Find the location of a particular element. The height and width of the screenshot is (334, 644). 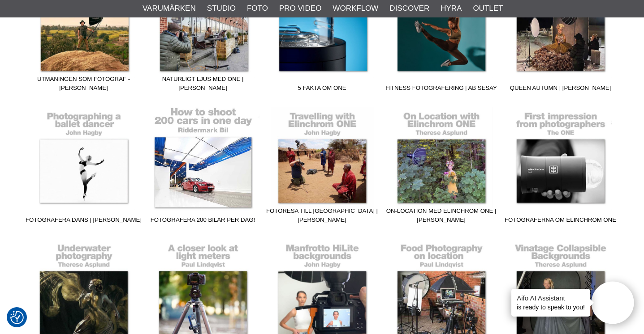

a: Varumärken is located at coordinates (169, 9).